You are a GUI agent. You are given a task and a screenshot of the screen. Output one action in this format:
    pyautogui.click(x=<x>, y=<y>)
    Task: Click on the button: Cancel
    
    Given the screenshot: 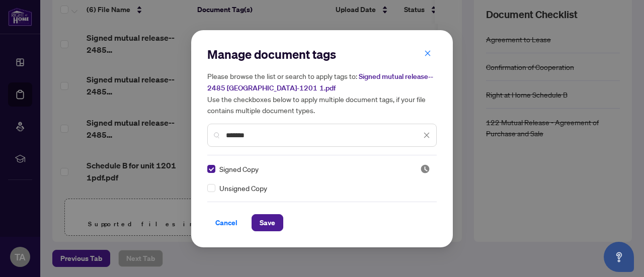 What is the action you would take?
    pyautogui.click(x=227, y=223)
    